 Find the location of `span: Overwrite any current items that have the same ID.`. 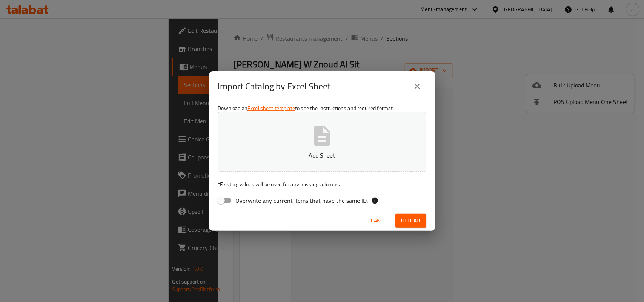

span: Overwrite any current items that have the same ID. is located at coordinates (302, 201).